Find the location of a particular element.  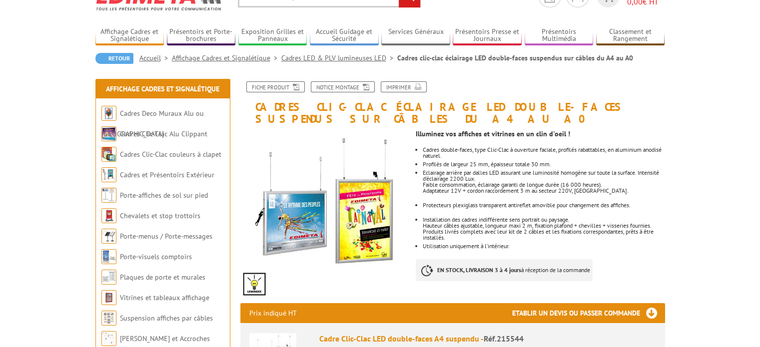

div: Hauteur câbles ajustable, longueur maxi 2 m, fixation plafond + chevilles + visseries fournies. is located at coordinates (544, 226).